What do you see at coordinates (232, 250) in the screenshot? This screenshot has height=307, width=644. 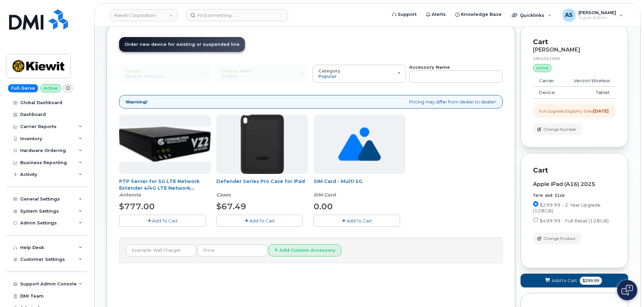 I see `input: Price` at bounding box center [232, 250].